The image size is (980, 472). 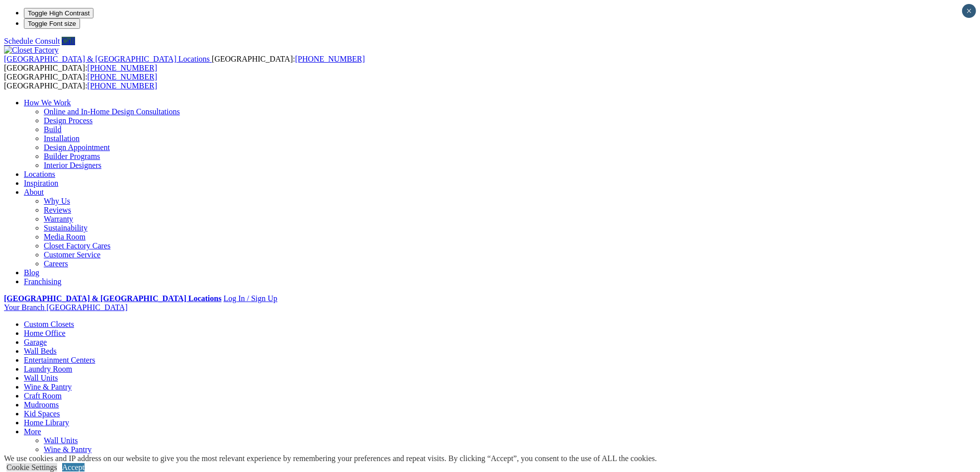 What do you see at coordinates (49, 324) in the screenshot?
I see `a: Custom Closets` at bounding box center [49, 324].